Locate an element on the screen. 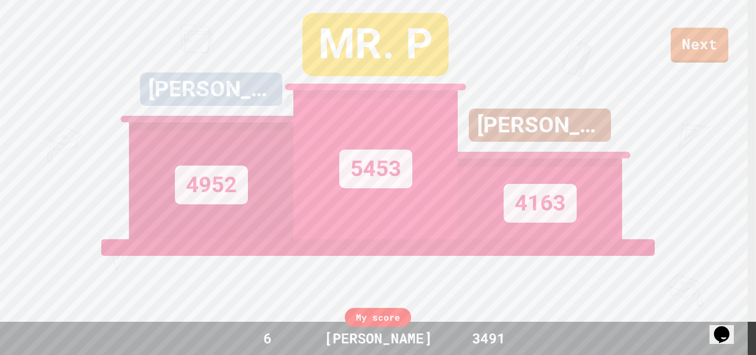 The image size is (756, 355). div: MR. P is located at coordinates (375, 44).